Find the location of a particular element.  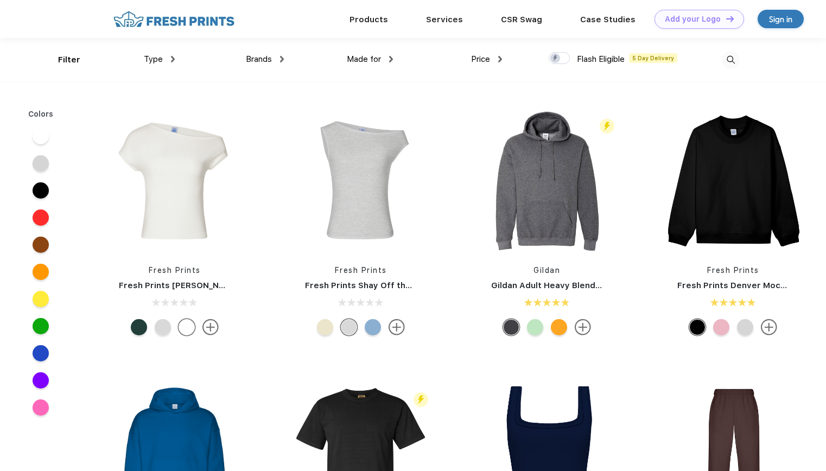

div: Mint Green is located at coordinates (535, 327).